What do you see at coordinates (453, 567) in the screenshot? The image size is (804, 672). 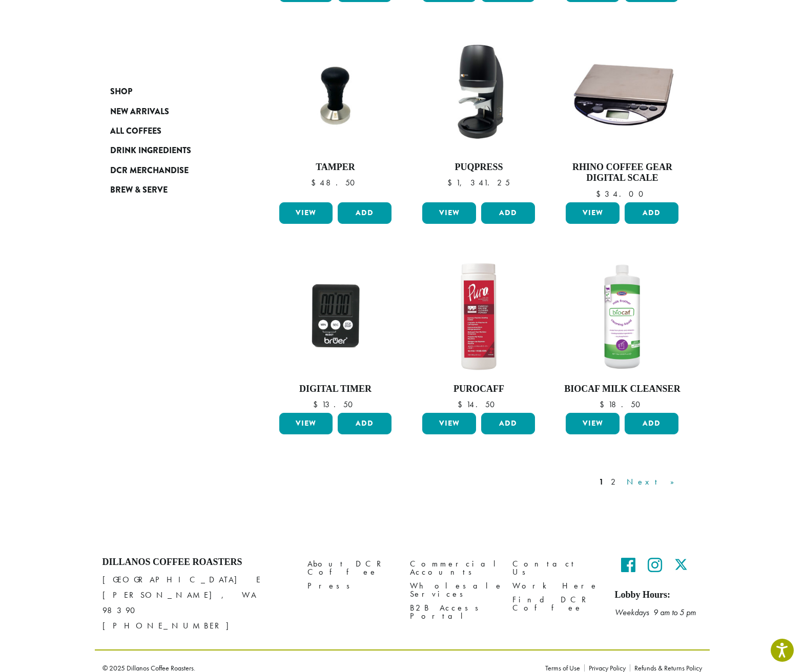 I see `a: Commercial Accounts` at bounding box center [453, 567].